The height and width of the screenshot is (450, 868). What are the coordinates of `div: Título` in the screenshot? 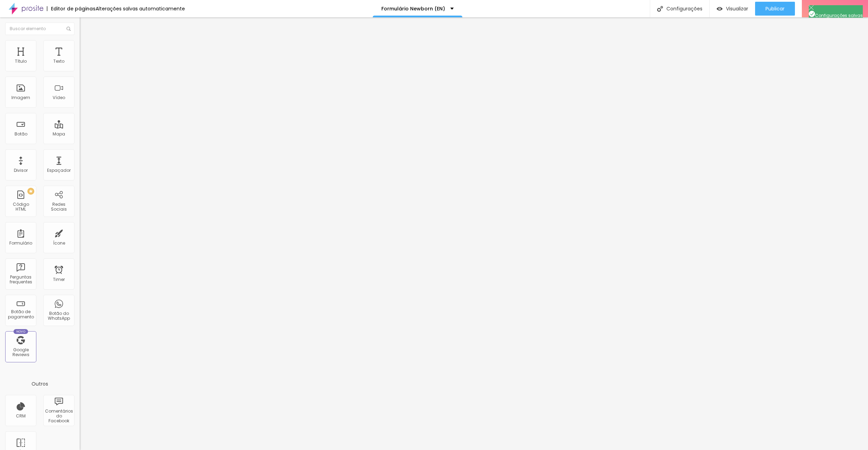 It's located at (21, 61).